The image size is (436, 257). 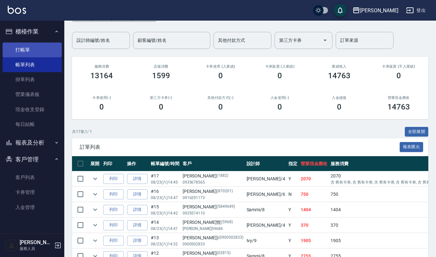 I want to click on img: Person, so click(x=12, y=245).